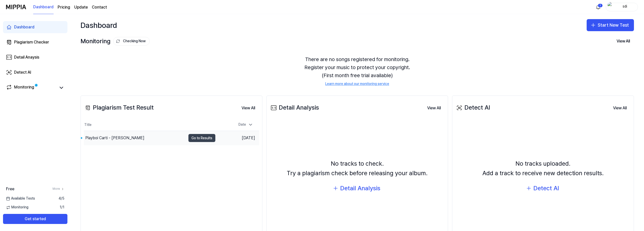 The width and height of the screenshot is (644, 231). I want to click on a: Plagiarism Checker, so click(35, 42).